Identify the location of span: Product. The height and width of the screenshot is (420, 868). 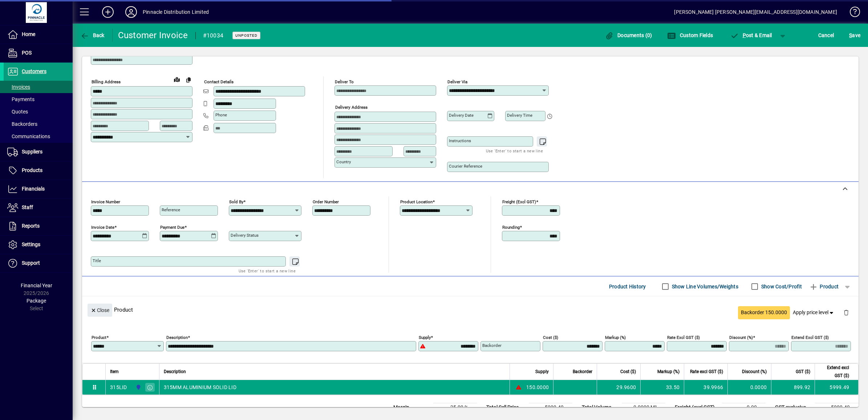
(824, 287).